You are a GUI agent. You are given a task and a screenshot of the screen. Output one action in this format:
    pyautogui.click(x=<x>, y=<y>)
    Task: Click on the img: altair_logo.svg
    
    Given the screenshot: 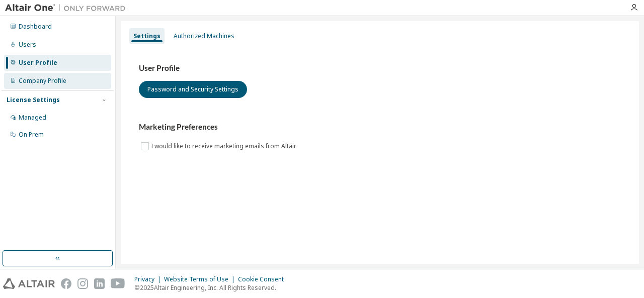 What is the action you would take?
    pyautogui.click(x=29, y=284)
    